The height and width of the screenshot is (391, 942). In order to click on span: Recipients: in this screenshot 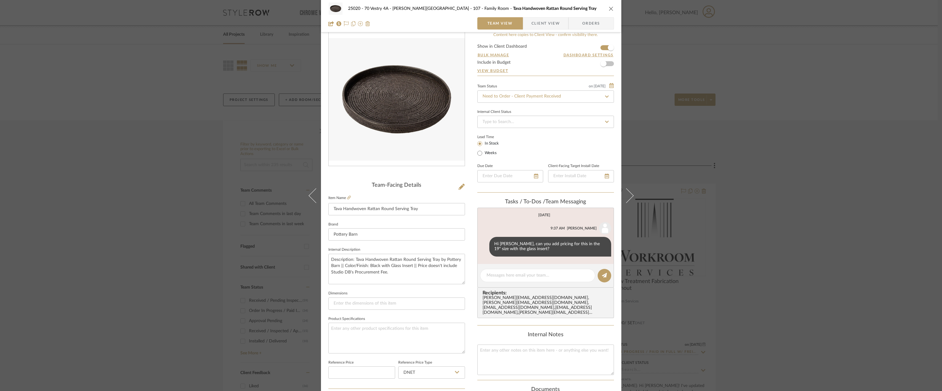, I will do `click(547, 293)`.